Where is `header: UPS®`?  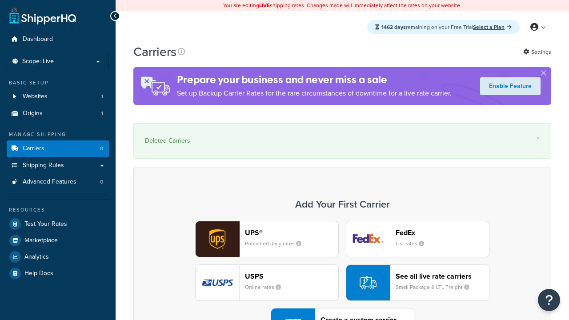 header: UPS® is located at coordinates (292, 233).